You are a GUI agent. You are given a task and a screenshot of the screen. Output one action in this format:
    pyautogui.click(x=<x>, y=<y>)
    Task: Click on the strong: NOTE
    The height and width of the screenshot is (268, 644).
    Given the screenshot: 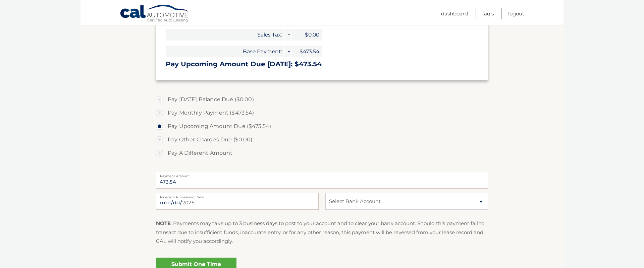 What is the action you would take?
    pyautogui.click(x=163, y=223)
    